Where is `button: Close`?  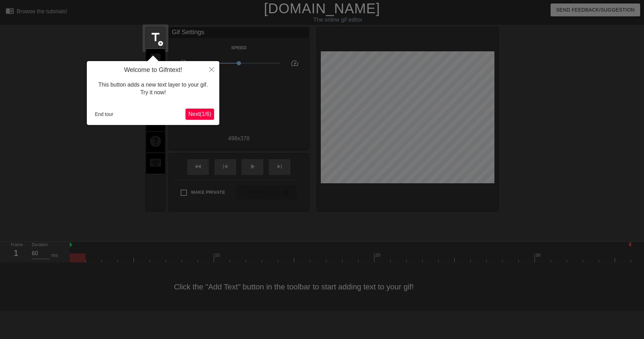 button: Close is located at coordinates (212, 69).